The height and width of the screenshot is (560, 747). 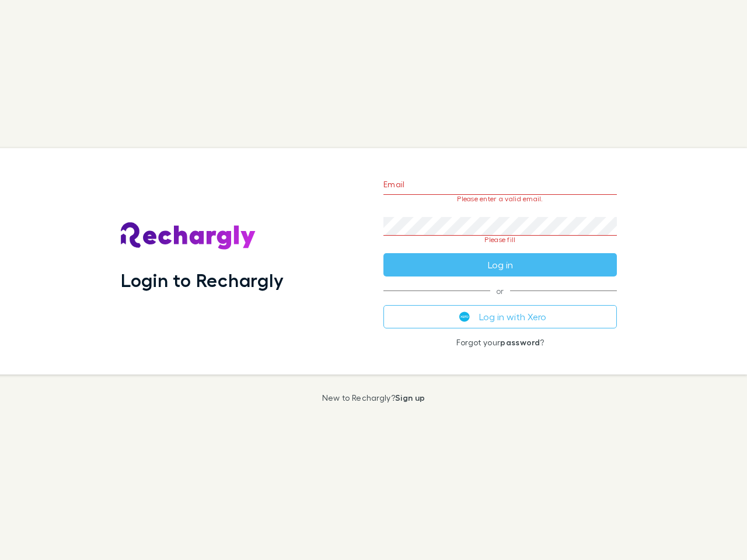 What do you see at coordinates (500, 265) in the screenshot?
I see `button: Log in` at bounding box center [500, 265].